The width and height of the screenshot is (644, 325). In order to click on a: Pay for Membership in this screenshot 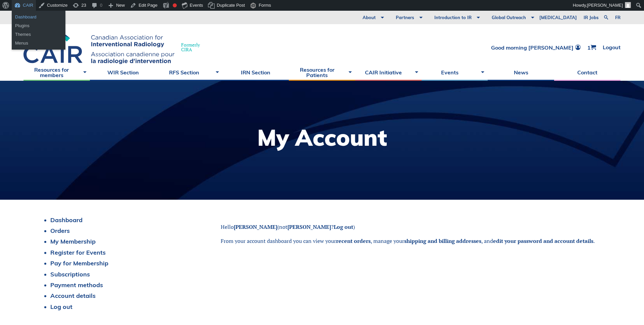, I will do `click(79, 263)`.